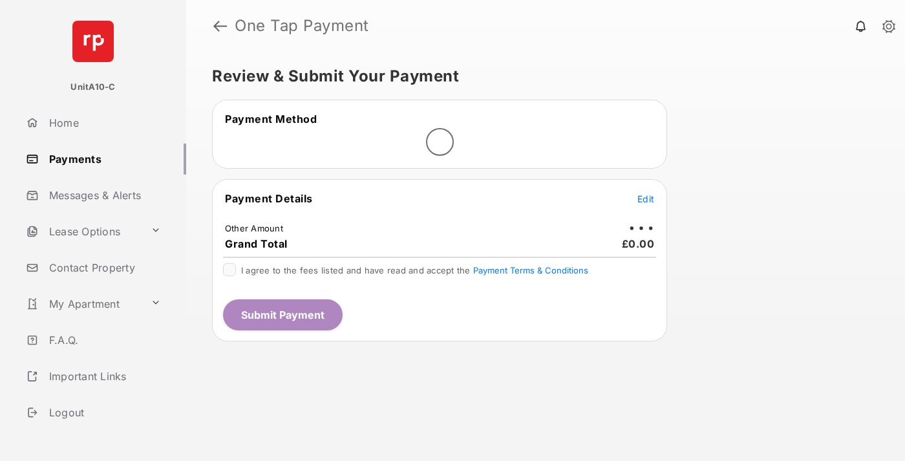 This screenshot has height=461, width=905. I want to click on a: Logout, so click(103, 412).